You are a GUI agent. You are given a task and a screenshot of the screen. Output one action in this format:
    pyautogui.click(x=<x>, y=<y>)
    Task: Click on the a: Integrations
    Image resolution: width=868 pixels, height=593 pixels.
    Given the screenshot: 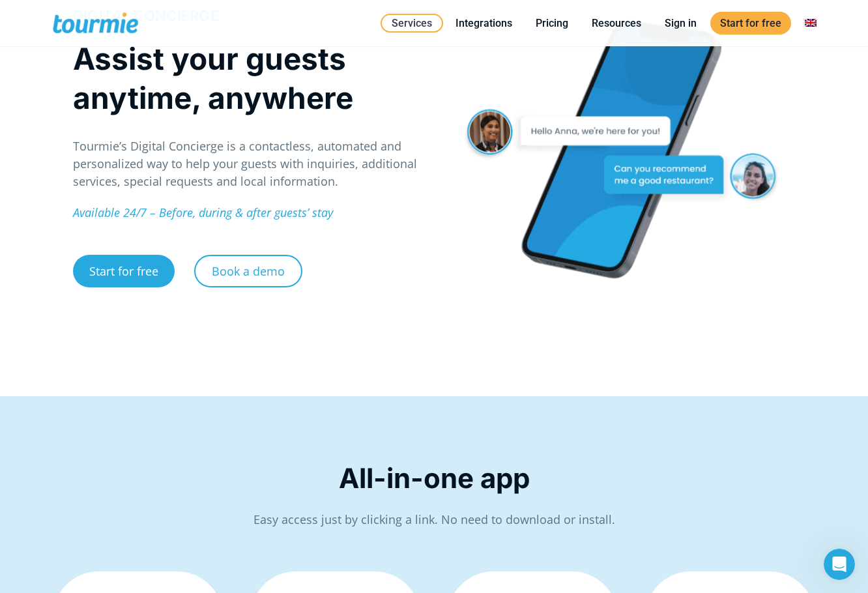 What is the action you would take?
    pyautogui.click(x=483, y=23)
    